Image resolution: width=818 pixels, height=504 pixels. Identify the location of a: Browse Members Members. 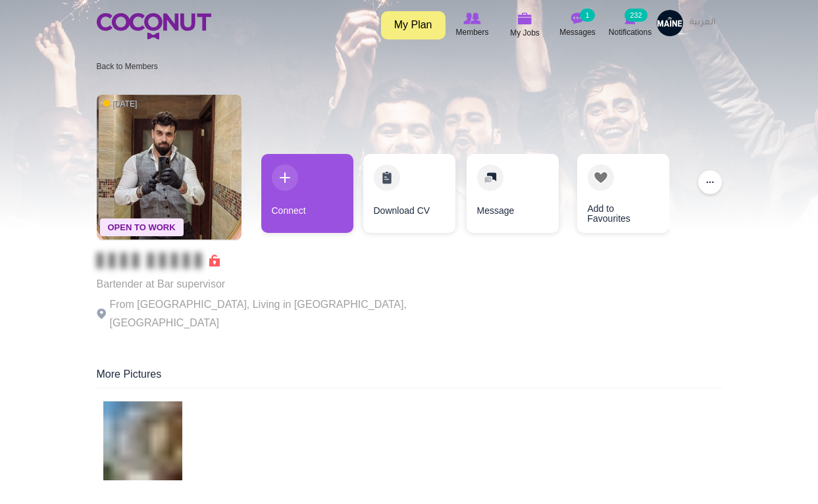
(472, 25).